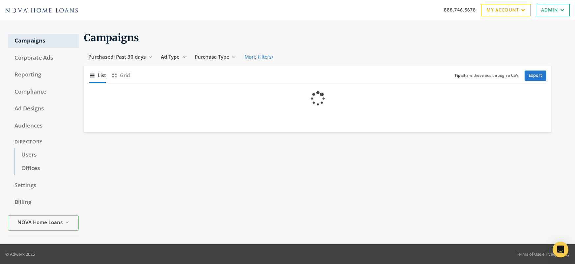 This screenshot has width=575, height=264. Describe the element at coordinates (117, 57) in the screenshot. I see `span: Purchased: Past 30 days` at that location.